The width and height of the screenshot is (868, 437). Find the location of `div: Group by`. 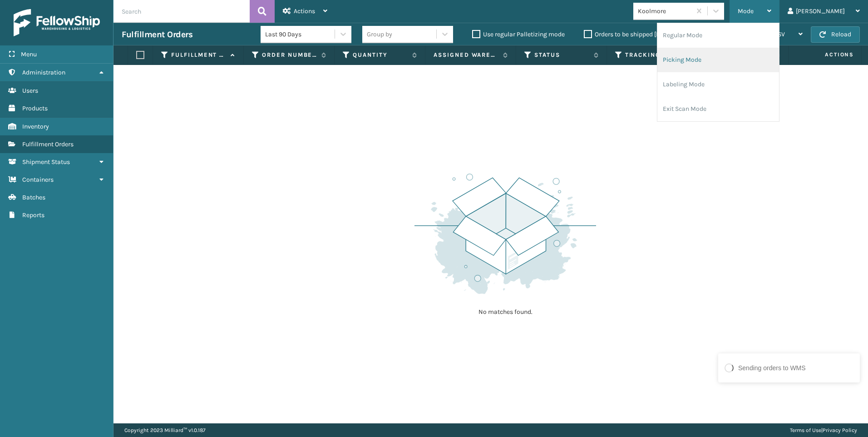

div: Group by is located at coordinates (380, 34).